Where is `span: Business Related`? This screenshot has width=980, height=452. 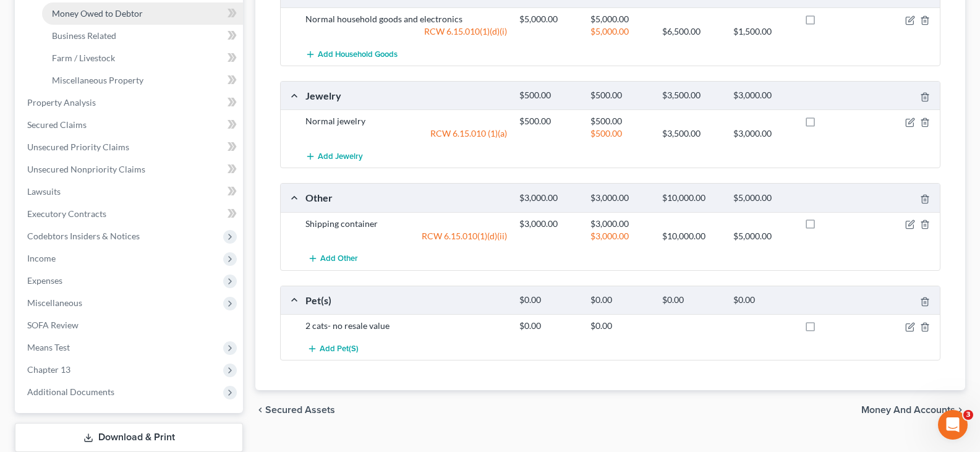 span: Business Related is located at coordinates (84, 35).